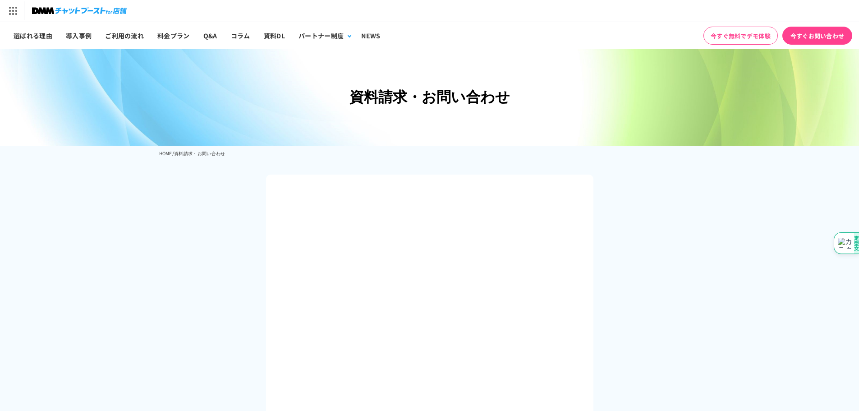 The image size is (859, 411). I want to click on a: NEWS, so click(371, 36).